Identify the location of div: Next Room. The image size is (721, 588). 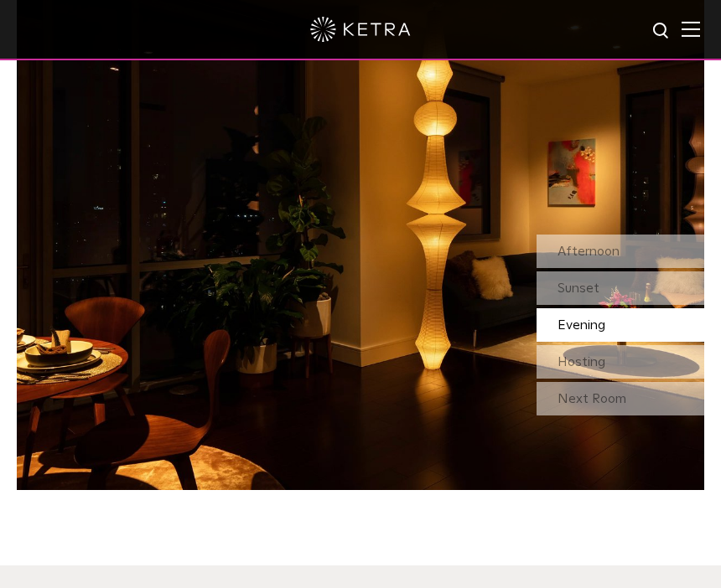
(620, 399).